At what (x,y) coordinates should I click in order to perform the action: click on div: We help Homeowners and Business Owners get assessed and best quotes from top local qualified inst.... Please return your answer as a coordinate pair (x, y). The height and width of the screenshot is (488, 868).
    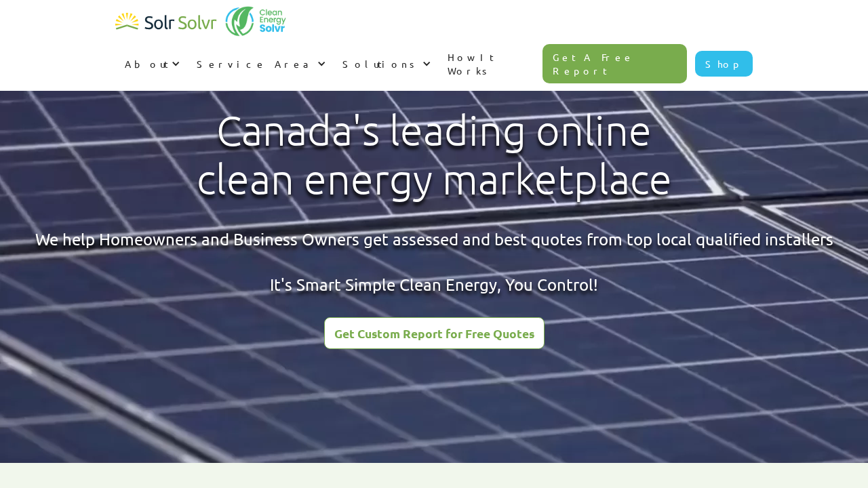
    Looking at the image, I should click on (434, 262).